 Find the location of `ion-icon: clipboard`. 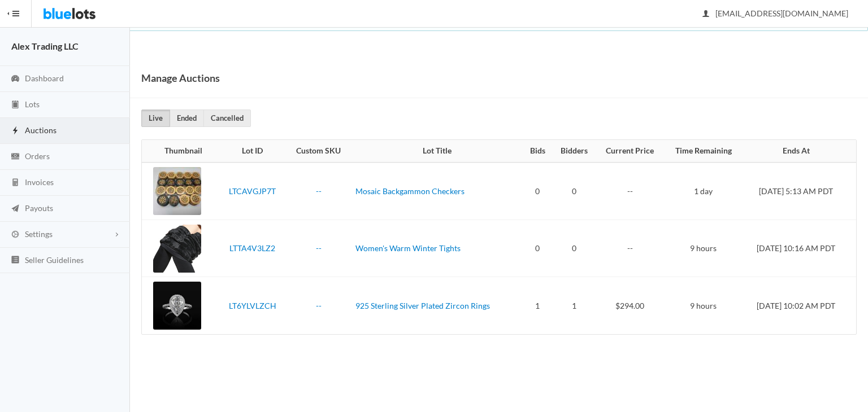

ion-icon: clipboard is located at coordinates (16, 105).